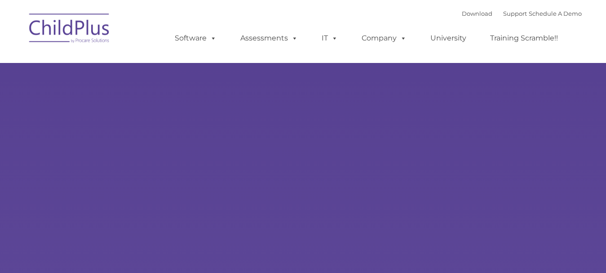 This screenshot has height=273, width=606. Describe the element at coordinates (477, 13) in the screenshot. I see `a: Download` at that location.